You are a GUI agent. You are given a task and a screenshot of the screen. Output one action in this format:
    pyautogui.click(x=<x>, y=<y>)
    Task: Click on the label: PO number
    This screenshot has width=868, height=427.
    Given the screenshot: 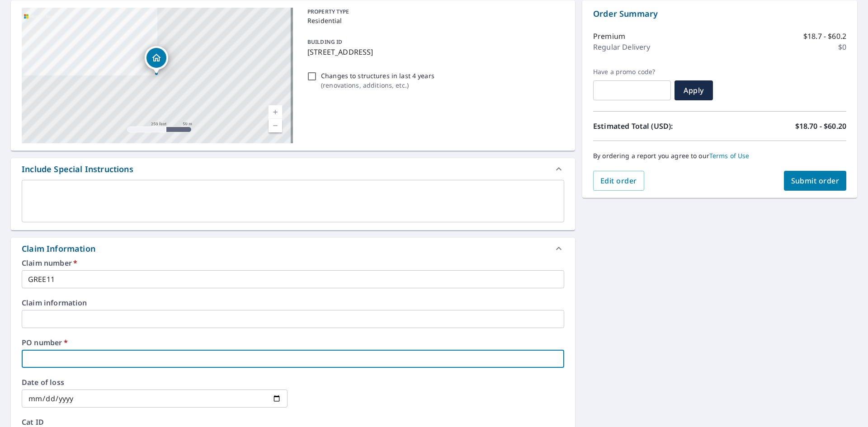 What is the action you would take?
    pyautogui.click(x=293, y=342)
    